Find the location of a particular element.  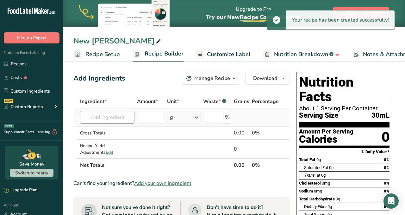

div: Add Ingredients is located at coordinates (99, 78).